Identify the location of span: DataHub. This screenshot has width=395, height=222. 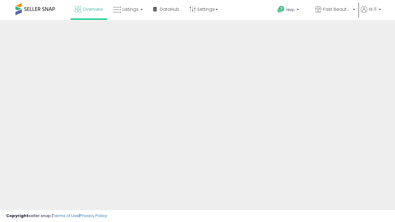
(169, 9).